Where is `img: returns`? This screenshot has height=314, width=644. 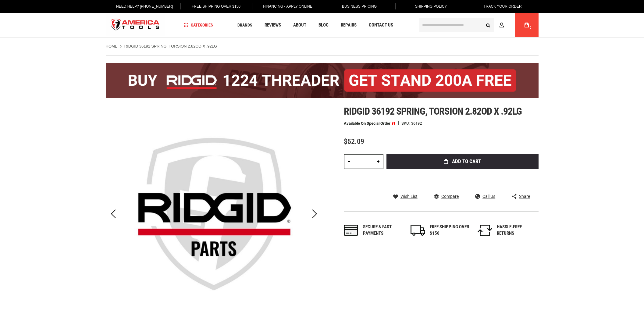 img: returns is located at coordinates (485, 230).